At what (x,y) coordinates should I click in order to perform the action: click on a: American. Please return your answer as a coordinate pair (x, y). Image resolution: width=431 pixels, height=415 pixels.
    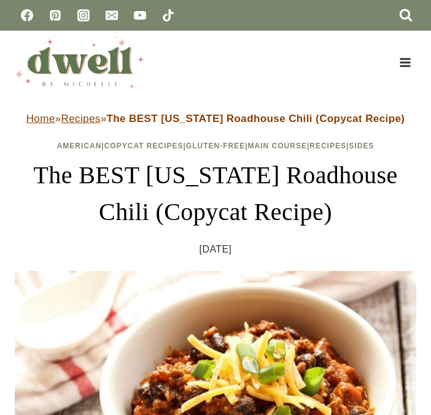
    Looking at the image, I should click on (79, 146).